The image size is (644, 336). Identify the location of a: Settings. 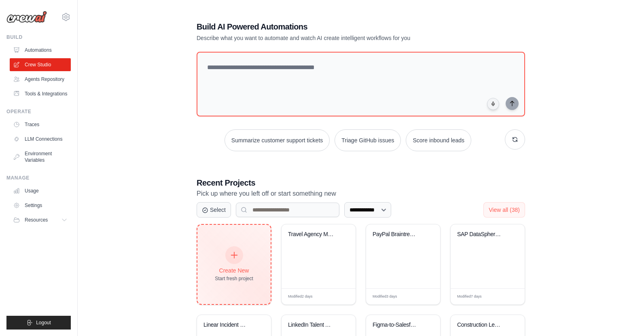
(40, 205).